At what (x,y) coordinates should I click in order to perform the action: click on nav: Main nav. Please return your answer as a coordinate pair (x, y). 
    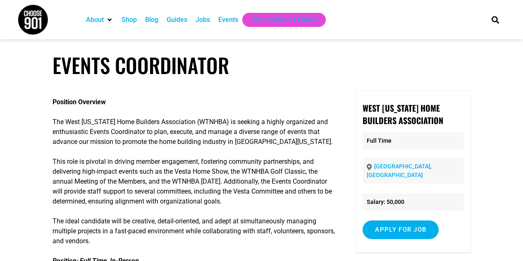
    Looking at the image, I should click on (280, 20).